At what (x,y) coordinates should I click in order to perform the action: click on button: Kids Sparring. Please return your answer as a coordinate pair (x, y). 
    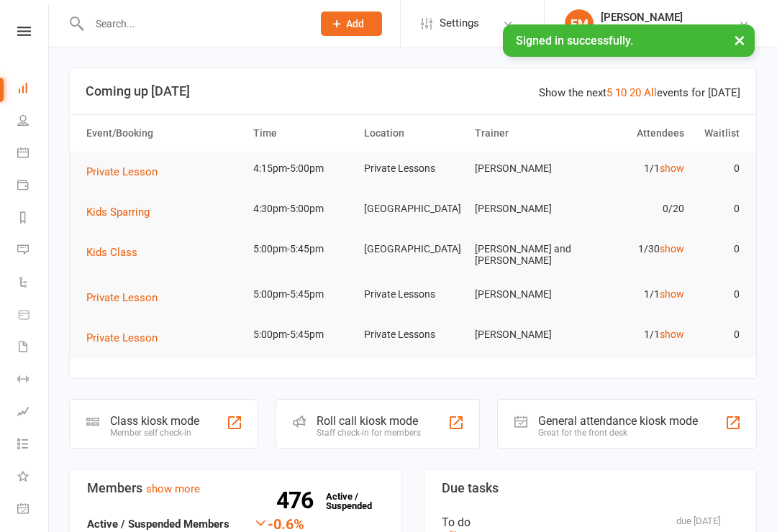
    Looking at the image, I should click on (123, 212).